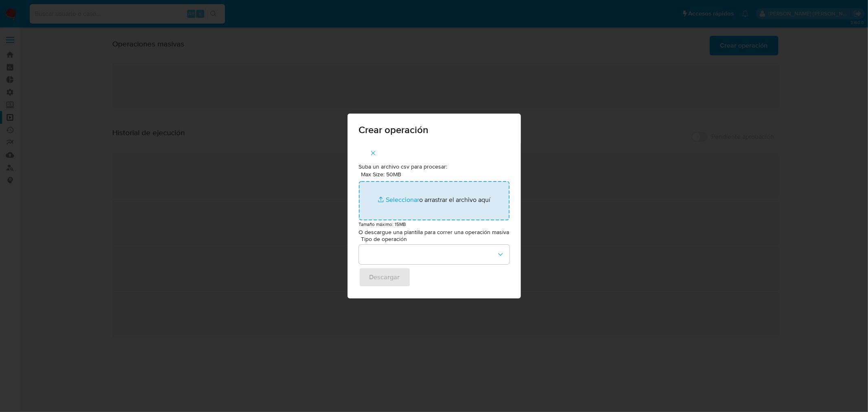  I want to click on p: O descargue una plantilla para correr una operación masiva, so click(434, 232).